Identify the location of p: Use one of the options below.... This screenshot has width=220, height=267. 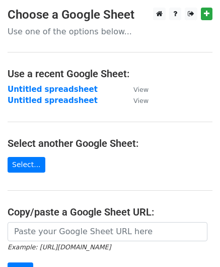
(110, 31).